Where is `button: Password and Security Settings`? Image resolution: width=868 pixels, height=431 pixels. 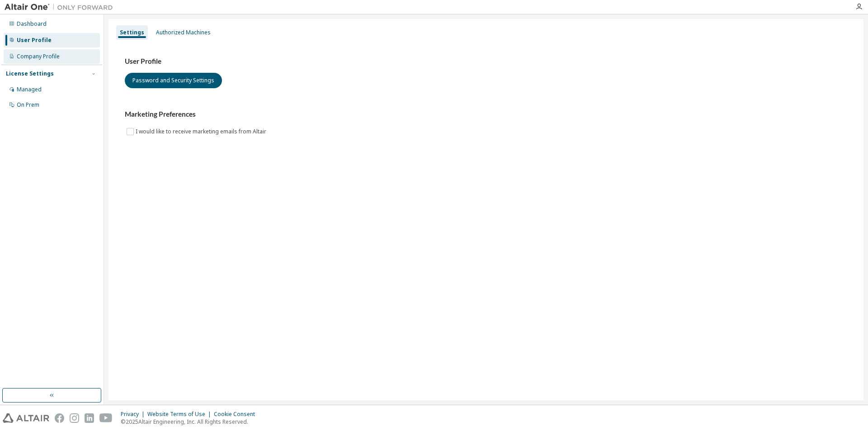
button: Password and Security Settings is located at coordinates (173, 81).